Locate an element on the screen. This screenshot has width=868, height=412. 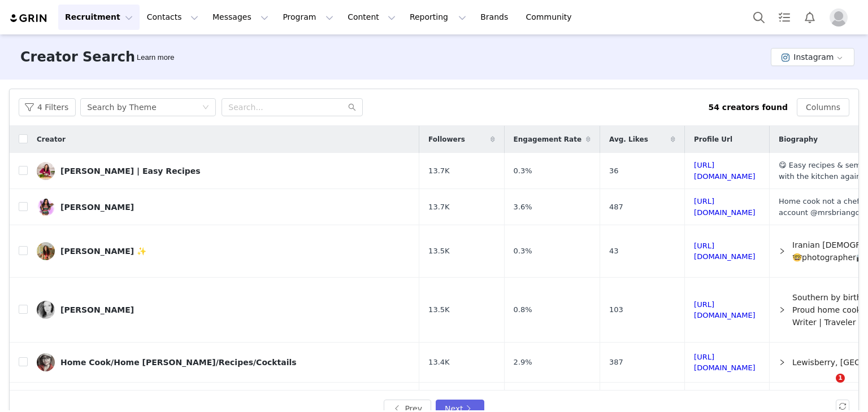
span: Followers is located at coordinates (446, 140).